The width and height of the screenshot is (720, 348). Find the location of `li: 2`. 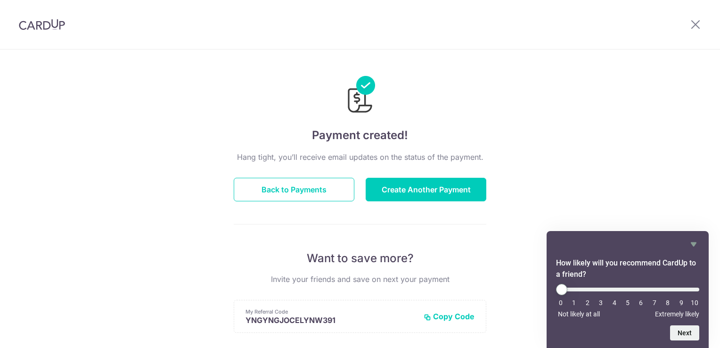

li: 2 is located at coordinates (588, 302).